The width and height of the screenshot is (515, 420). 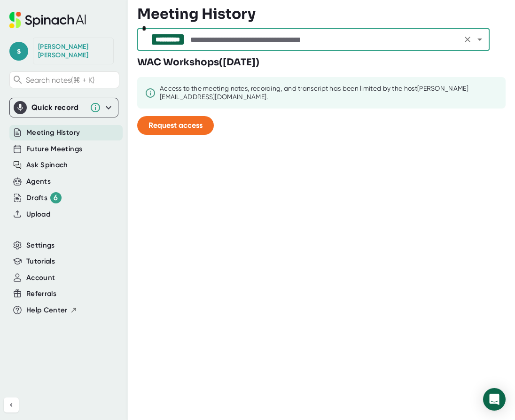 What do you see at coordinates (53, 132) in the screenshot?
I see `span: Meeting History` at bounding box center [53, 132].